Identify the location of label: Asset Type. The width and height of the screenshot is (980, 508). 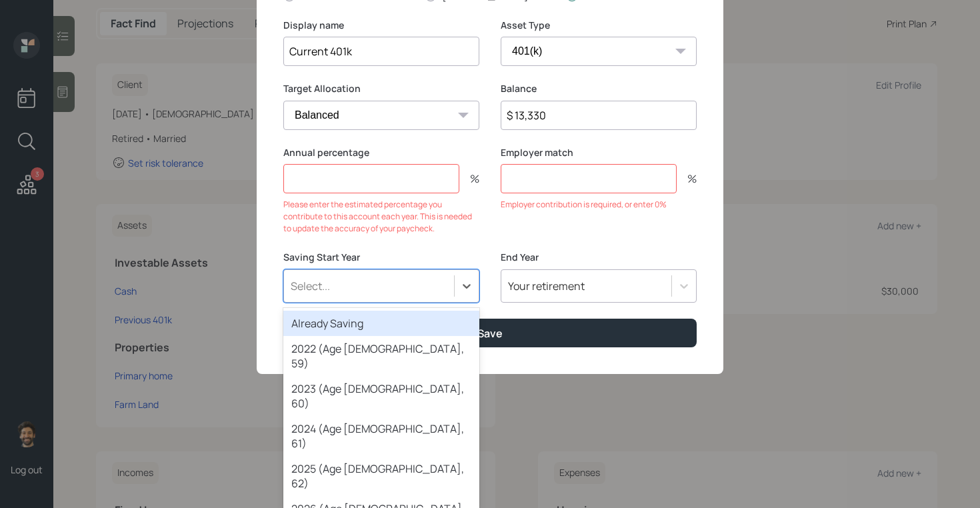
(599, 26).